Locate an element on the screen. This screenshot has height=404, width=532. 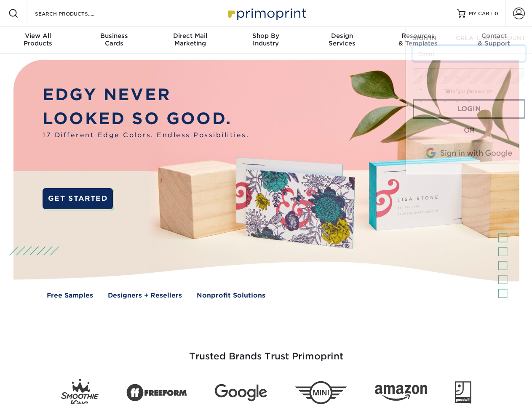
span: Shop By is located at coordinates (266, 36).